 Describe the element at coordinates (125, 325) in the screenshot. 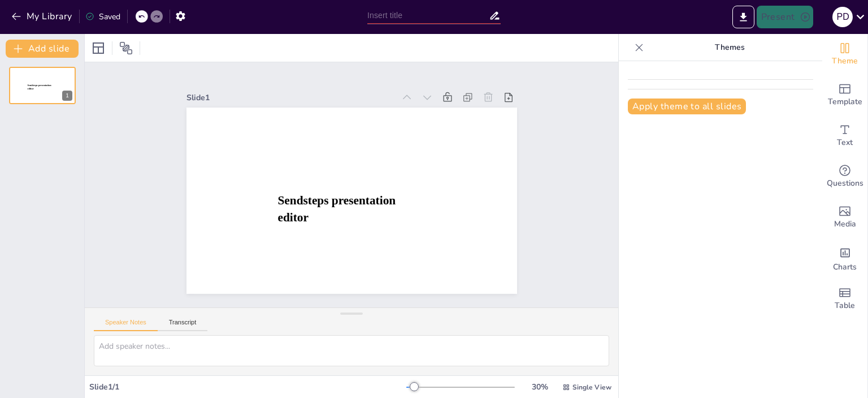

I see `button: Speaker Notes` at that location.